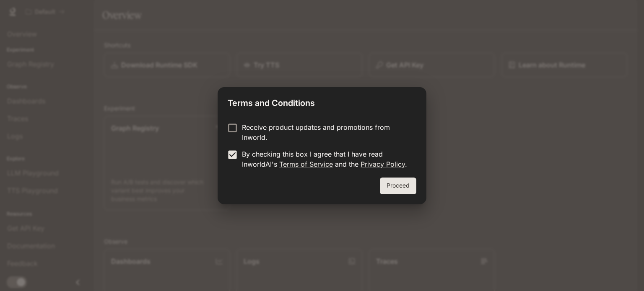  What do you see at coordinates (306, 164) in the screenshot?
I see `a: Terms of Service` at bounding box center [306, 164].